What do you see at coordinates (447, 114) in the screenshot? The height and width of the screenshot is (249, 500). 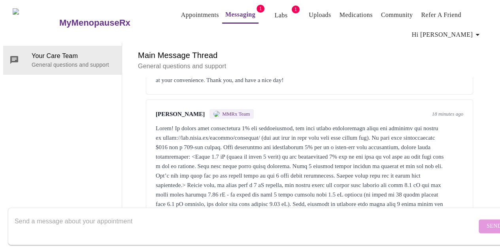 I see `span: 18 minutes ago` at bounding box center [447, 114].